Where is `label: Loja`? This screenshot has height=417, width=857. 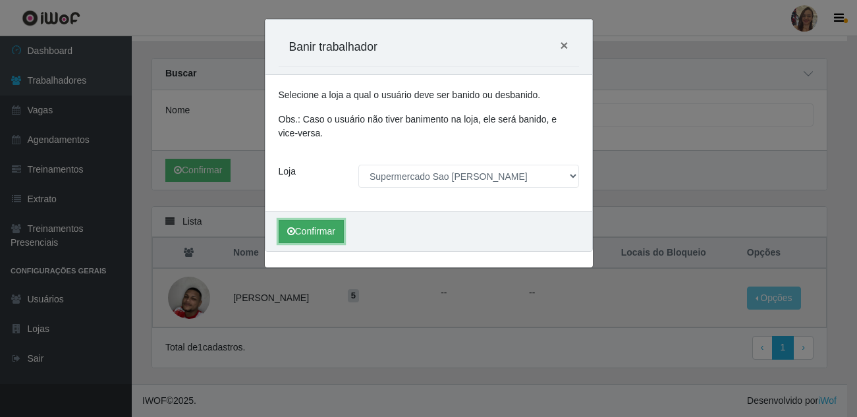
label: Loja is located at coordinates (287, 171).